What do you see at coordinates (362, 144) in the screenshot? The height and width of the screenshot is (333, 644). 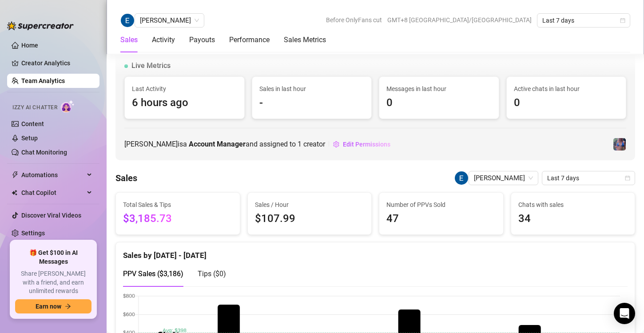 I see `button: Edit Permissions` at bounding box center [362, 144].